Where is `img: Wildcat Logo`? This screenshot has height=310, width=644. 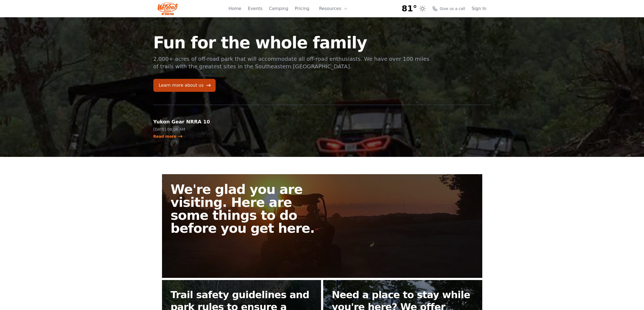 img: Wildcat Logo is located at coordinates (168, 9).